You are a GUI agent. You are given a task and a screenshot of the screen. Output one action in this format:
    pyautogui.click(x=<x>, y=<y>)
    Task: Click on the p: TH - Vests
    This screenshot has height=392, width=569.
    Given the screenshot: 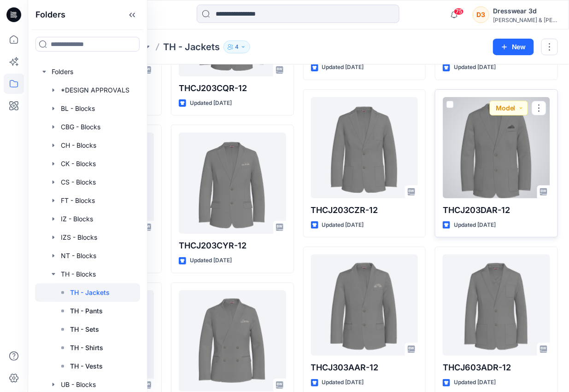 What is the action you would take?
    pyautogui.click(x=86, y=367)
    